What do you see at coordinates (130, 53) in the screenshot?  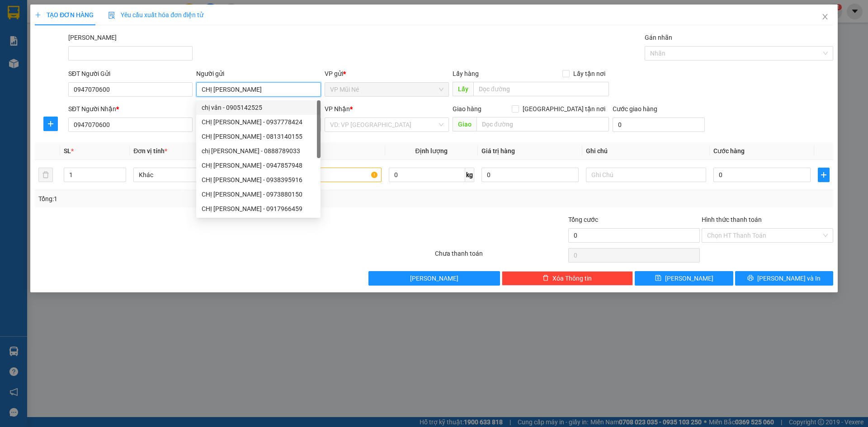 I see `input: Mã ĐH` at bounding box center [130, 53].